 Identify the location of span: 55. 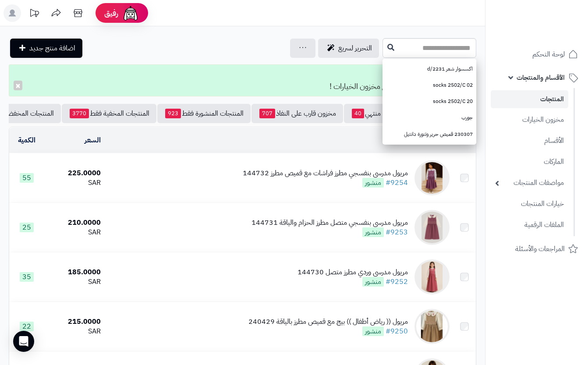
(27, 178).